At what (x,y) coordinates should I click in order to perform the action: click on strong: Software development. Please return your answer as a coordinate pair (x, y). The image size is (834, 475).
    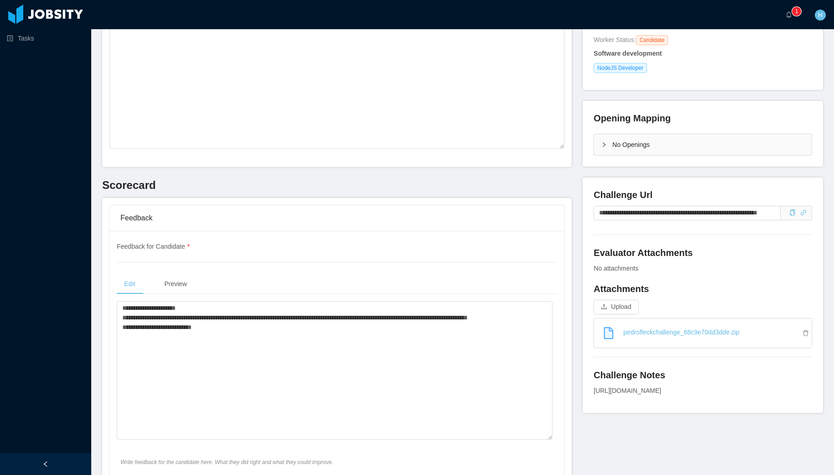
    Looking at the image, I should click on (627, 53).